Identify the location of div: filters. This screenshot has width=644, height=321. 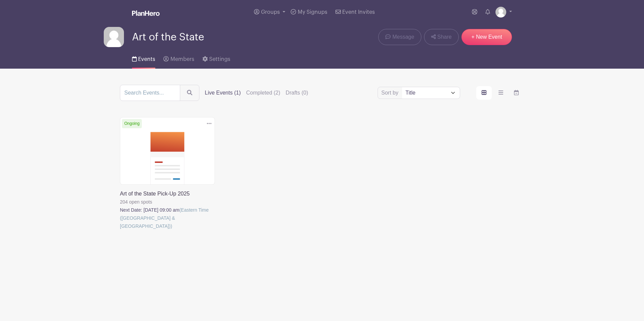
(256, 93).